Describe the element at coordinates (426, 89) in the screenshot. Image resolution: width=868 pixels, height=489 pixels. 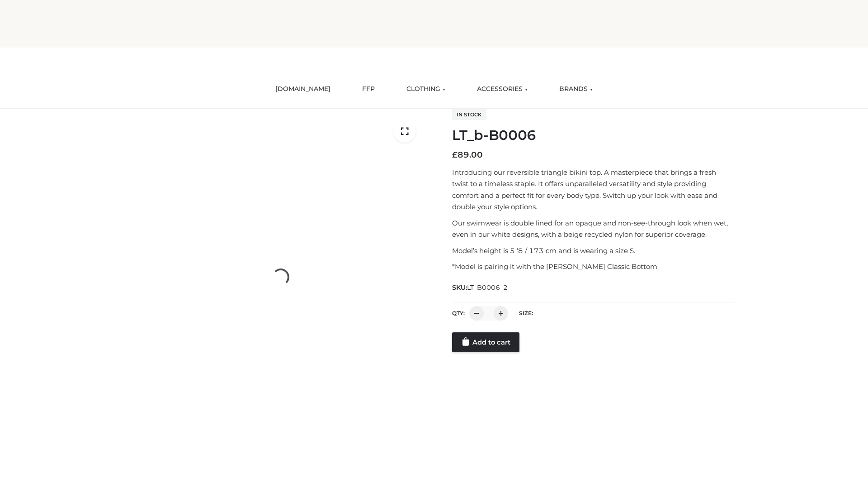
I see `a: CLOTHING` at that location.